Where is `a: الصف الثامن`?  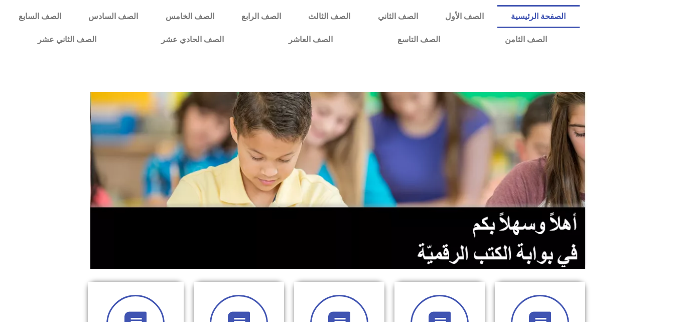 a: الصف الثامن is located at coordinates (525, 40).